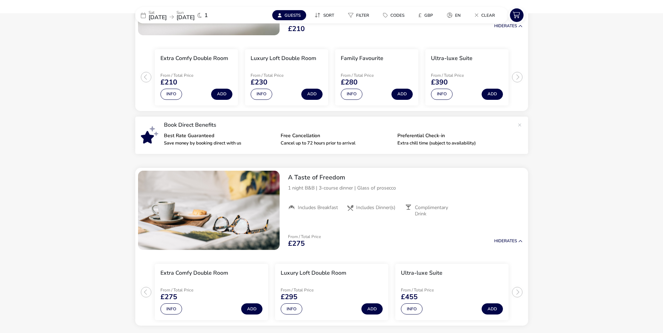  I want to click on swiper-slide: 2 / 3, so click(332, 292).